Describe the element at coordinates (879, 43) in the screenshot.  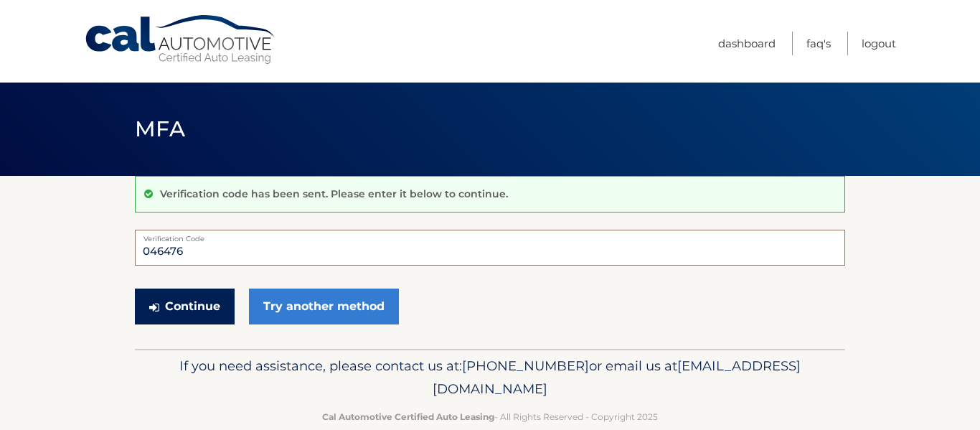
I see `a: Logout` at that location.